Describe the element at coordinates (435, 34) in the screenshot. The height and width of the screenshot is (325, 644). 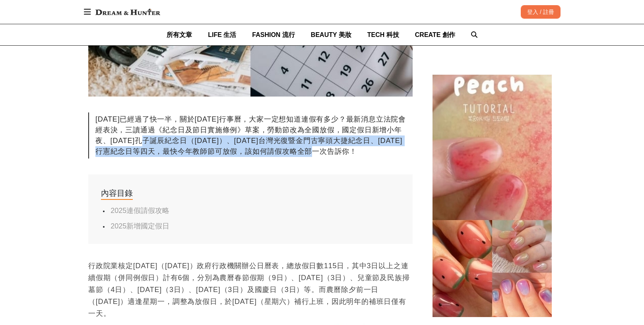
I see `span: CREATE 創作` at that location.